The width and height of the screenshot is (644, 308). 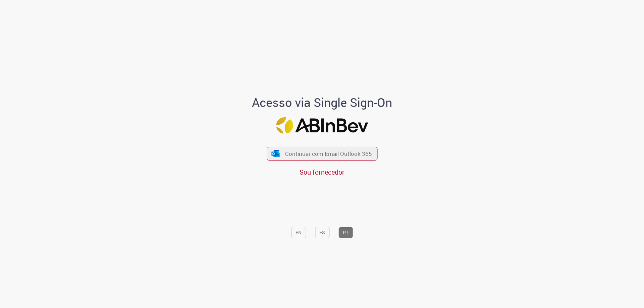 I want to click on img: Logo ABInBev, so click(x=322, y=125).